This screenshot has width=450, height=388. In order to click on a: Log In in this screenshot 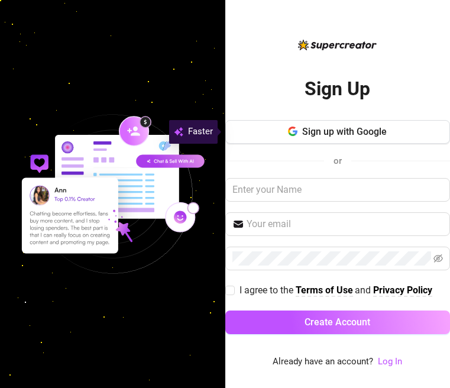, I will do `click(390, 362)`.